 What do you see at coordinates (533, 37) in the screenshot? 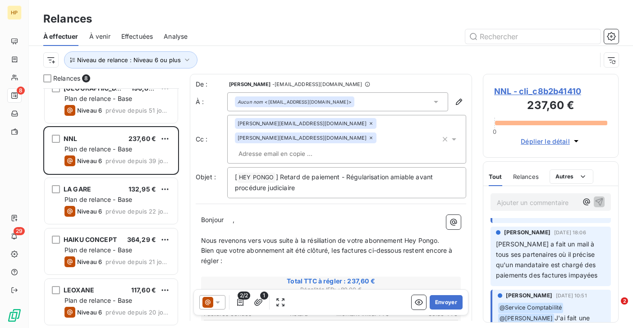
I see `input: Rechercher` at bounding box center [533, 37].